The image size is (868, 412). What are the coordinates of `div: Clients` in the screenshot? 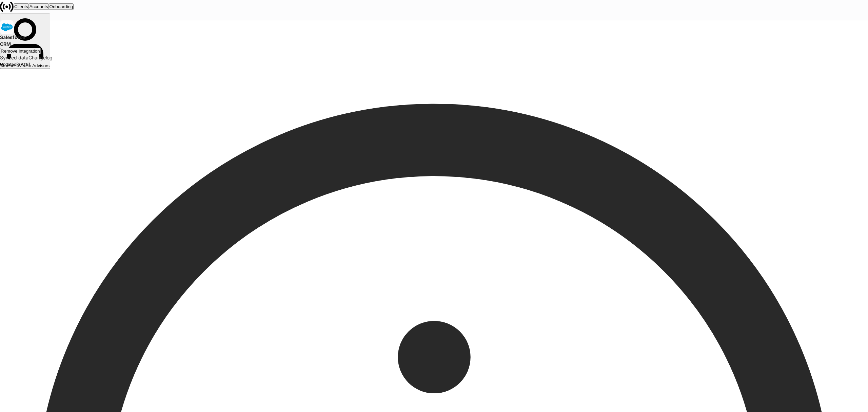 It's located at (21, 6).